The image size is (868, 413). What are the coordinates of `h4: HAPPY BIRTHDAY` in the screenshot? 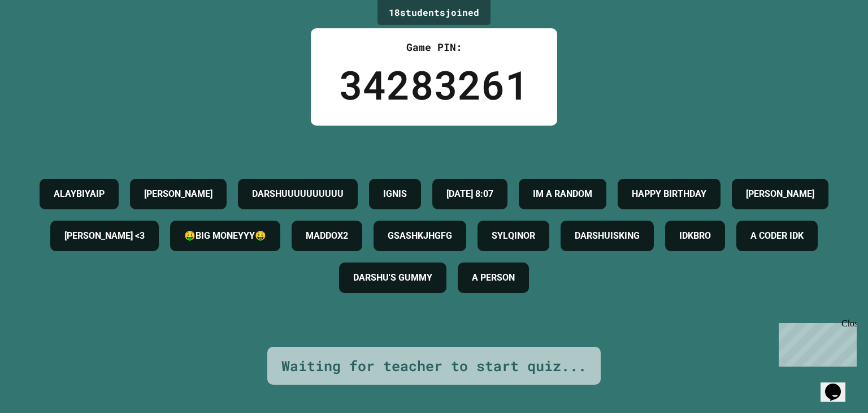 It's located at (670, 194).